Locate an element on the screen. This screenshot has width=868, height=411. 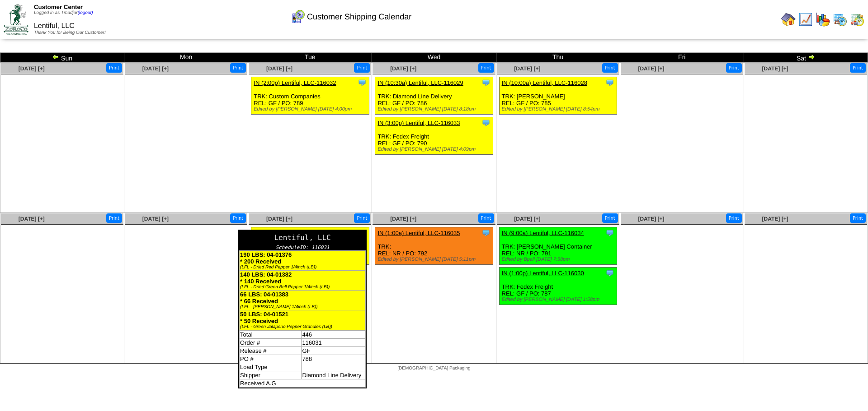
div: * 200 Received is located at coordinates (303, 262).